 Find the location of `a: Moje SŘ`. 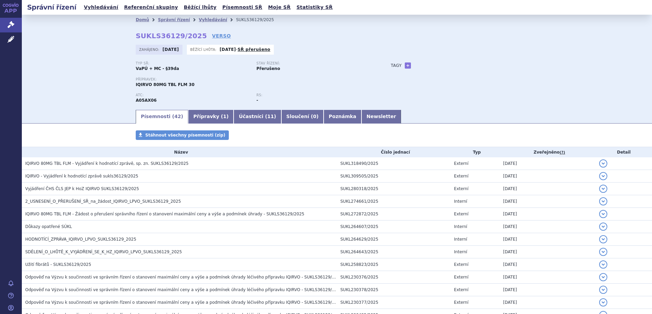

a: Moje SŘ is located at coordinates (279, 7).